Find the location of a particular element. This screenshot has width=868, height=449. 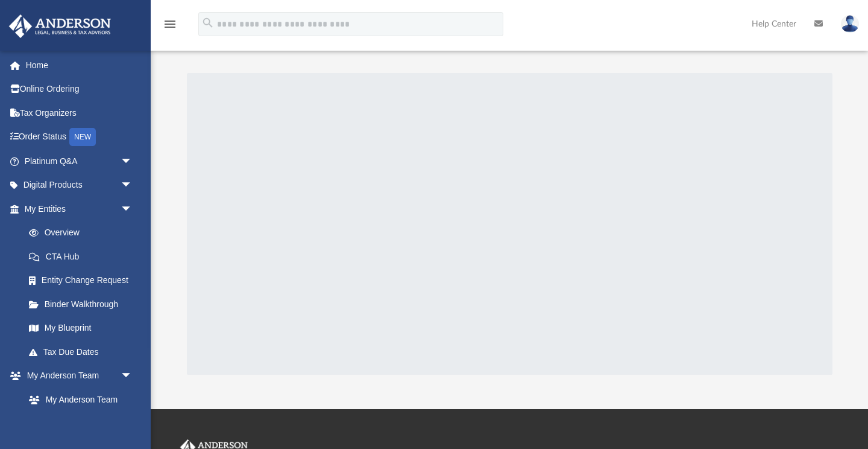

img: Anderson Advisors Platinum Portal is located at coordinates (60, 26).